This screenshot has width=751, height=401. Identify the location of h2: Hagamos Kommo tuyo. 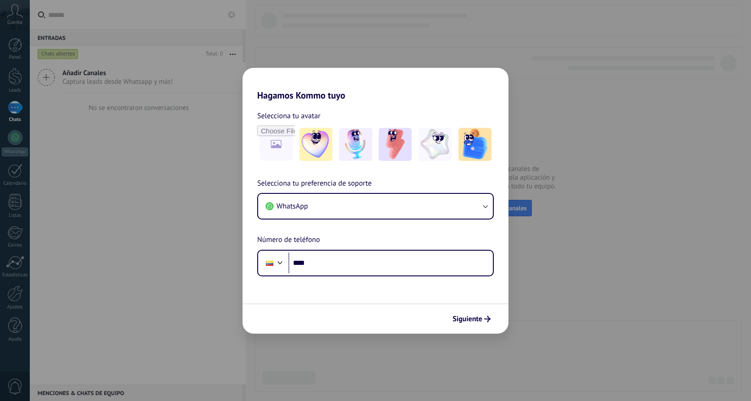
(376, 84).